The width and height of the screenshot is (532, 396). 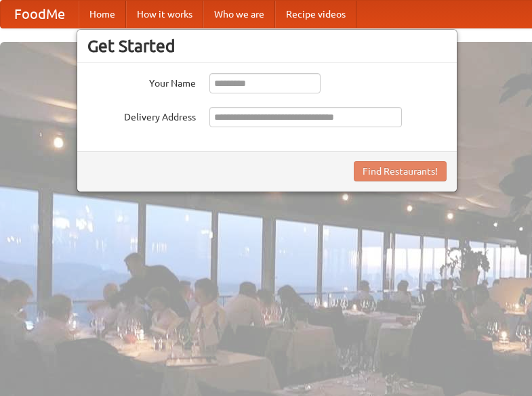 What do you see at coordinates (400, 171) in the screenshot?
I see `button: Find Restaurants!` at bounding box center [400, 171].